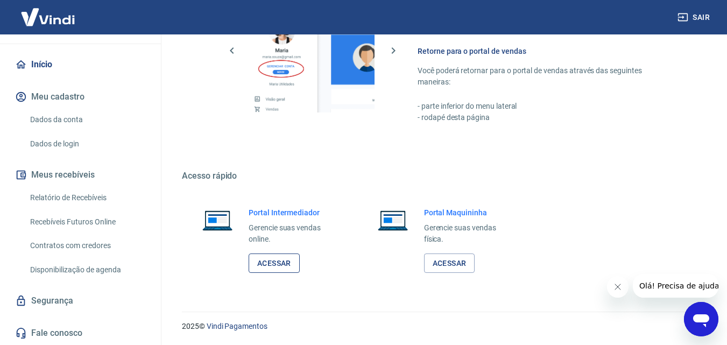  Describe the element at coordinates (469, 234) in the screenshot. I see `p: Gerencie suas vendas física.` at that location.